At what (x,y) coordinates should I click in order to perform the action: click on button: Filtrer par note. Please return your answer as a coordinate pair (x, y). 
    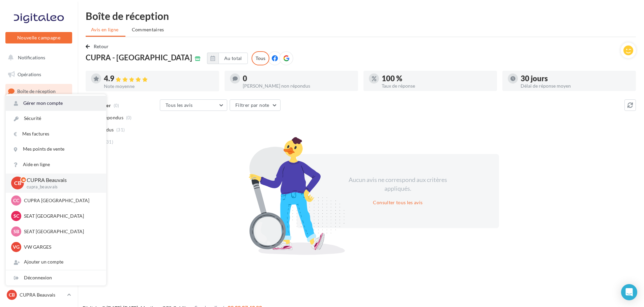
    Looking at the image, I should click on (255, 105).